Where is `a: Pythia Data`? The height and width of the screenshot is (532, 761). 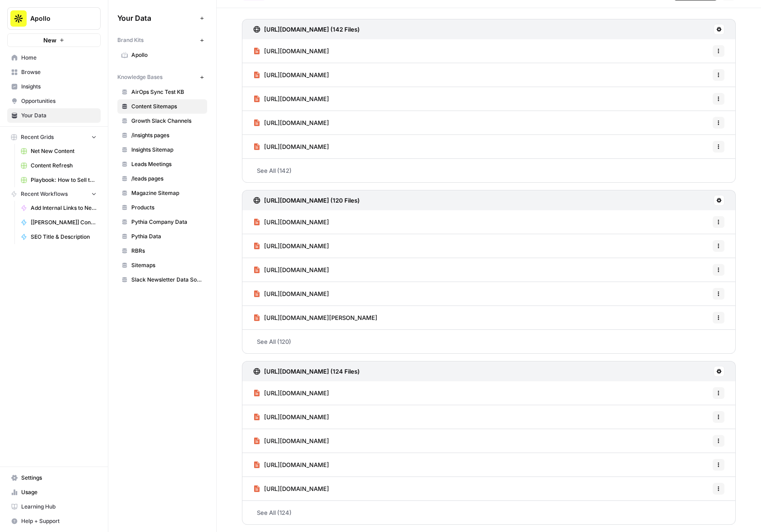 a: Pythia Data is located at coordinates (162, 237).